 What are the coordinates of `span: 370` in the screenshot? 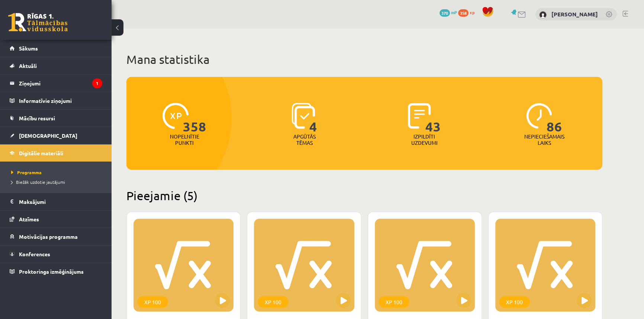 It's located at (444, 13).